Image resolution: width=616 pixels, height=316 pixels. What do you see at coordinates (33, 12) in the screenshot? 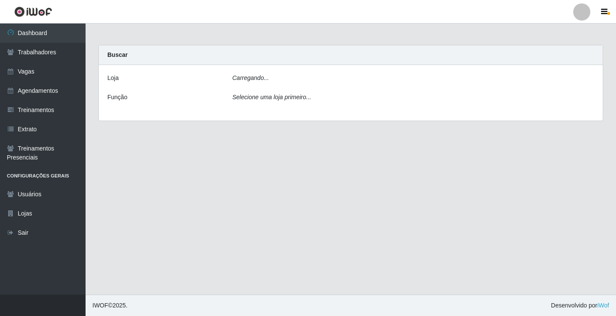
I see `img: CoreUI Logo` at bounding box center [33, 12].